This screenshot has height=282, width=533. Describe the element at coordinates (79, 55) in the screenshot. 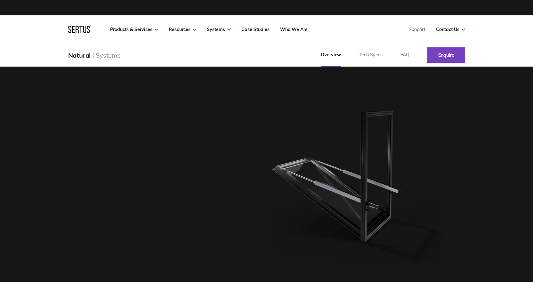

I see `div: Natural` at that location.